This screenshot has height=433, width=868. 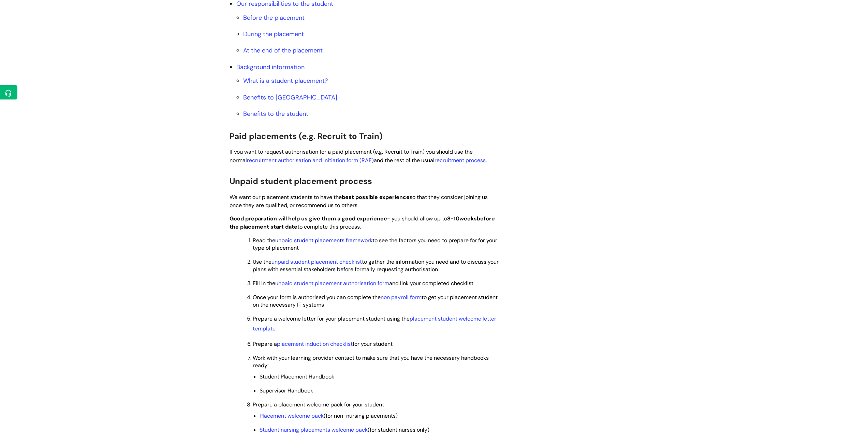 I want to click on a: recruitment authorisation and initiation form (RAF), so click(x=310, y=160).